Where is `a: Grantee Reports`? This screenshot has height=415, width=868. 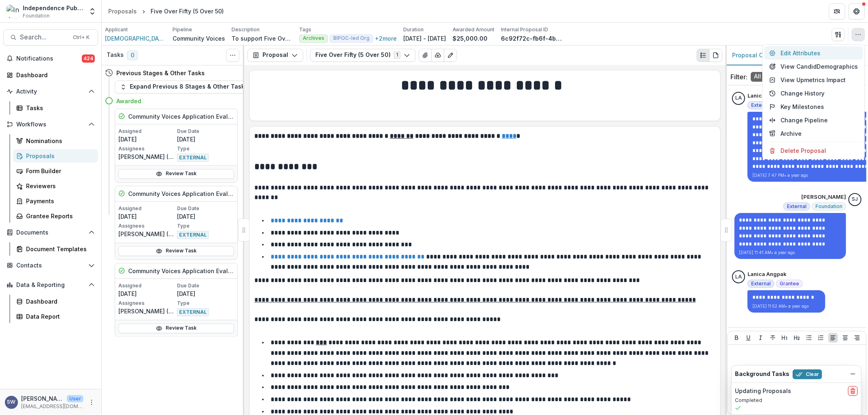
a: Grantee Reports is located at coordinates (55, 216).